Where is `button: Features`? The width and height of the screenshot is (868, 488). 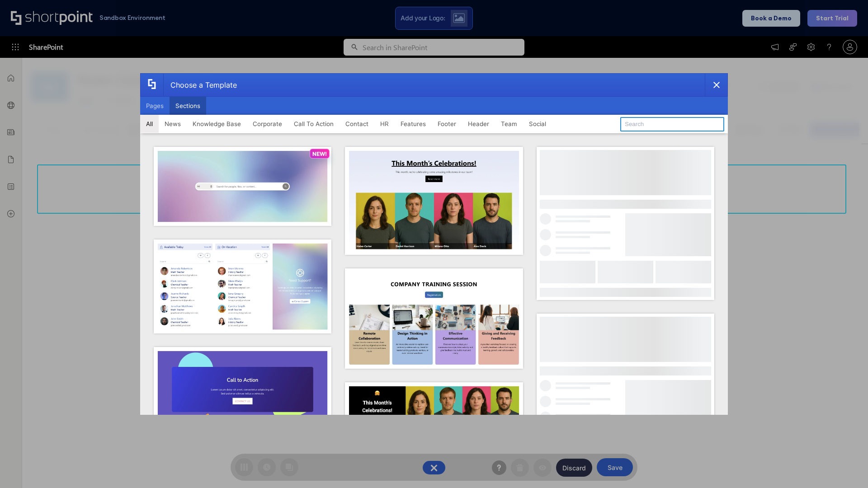 button: Features is located at coordinates (413, 124).